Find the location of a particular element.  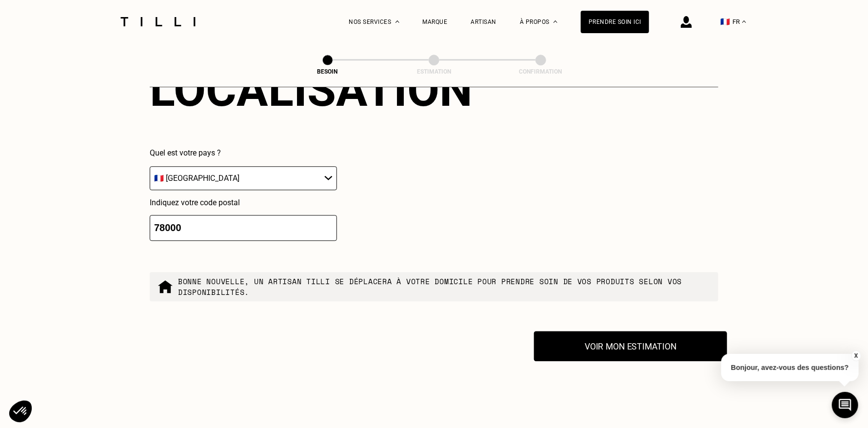

img: commande à domicile is located at coordinates (165, 286).